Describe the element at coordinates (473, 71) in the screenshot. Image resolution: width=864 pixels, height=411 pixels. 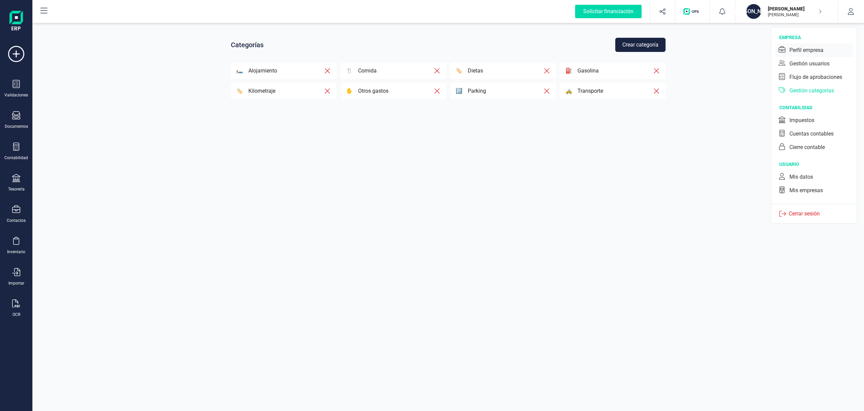
I see `p: Dietas` at that location.